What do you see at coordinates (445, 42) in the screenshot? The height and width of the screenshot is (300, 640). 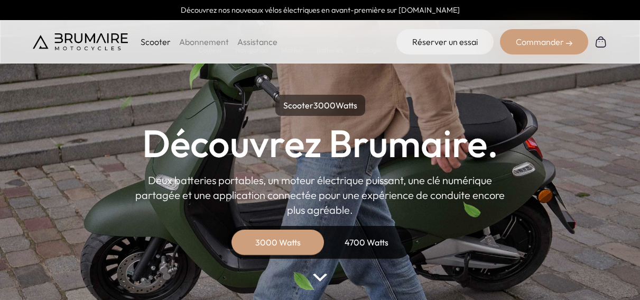 I see `a: Réserver un essai` at bounding box center [445, 42].